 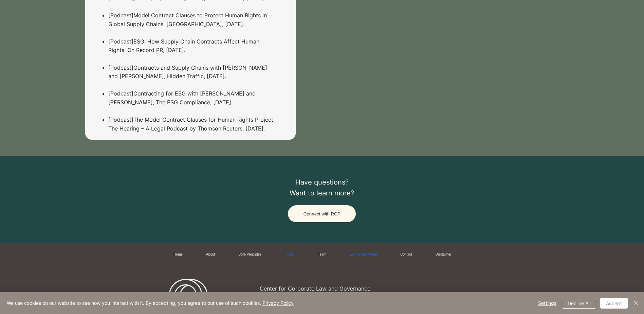 I want to click on p: Center for Corporate Law and Governance, so click(x=337, y=289).